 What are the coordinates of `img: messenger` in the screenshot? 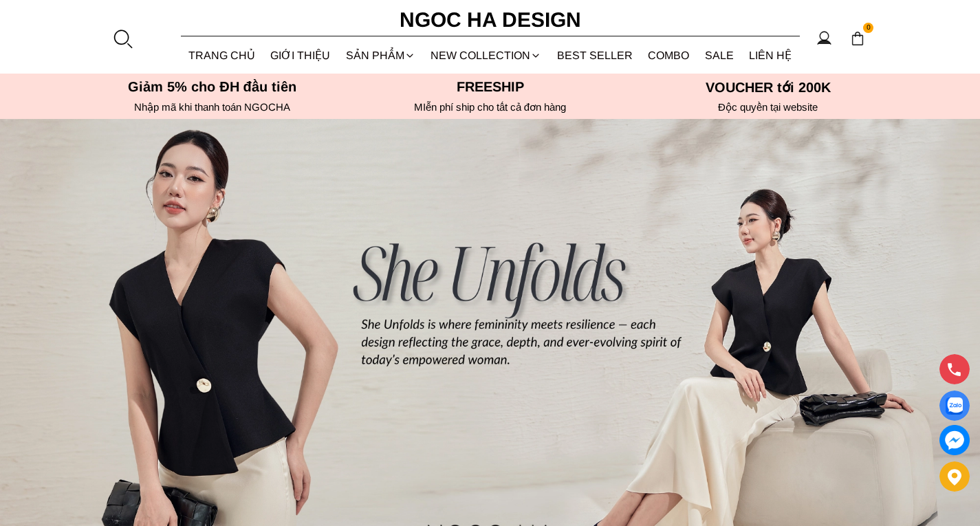 It's located at (954, 440).